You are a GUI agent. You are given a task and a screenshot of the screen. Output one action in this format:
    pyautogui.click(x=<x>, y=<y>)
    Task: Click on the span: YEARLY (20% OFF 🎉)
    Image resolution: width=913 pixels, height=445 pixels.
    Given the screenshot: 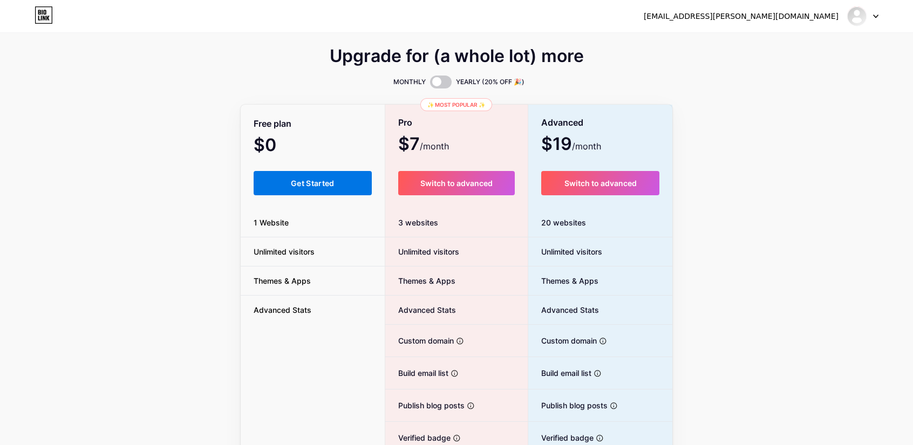 What is the action you would take?
    pyautogui.click(x=490, y=82)
    